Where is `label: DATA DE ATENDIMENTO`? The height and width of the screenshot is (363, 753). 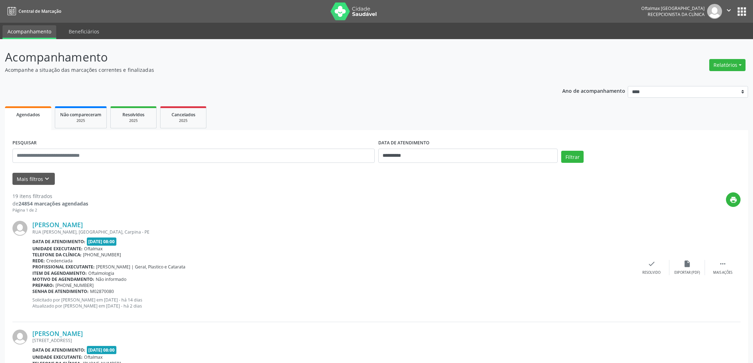 label: DATA DE ATENDIMENTO is located at coordinates (404, 143).